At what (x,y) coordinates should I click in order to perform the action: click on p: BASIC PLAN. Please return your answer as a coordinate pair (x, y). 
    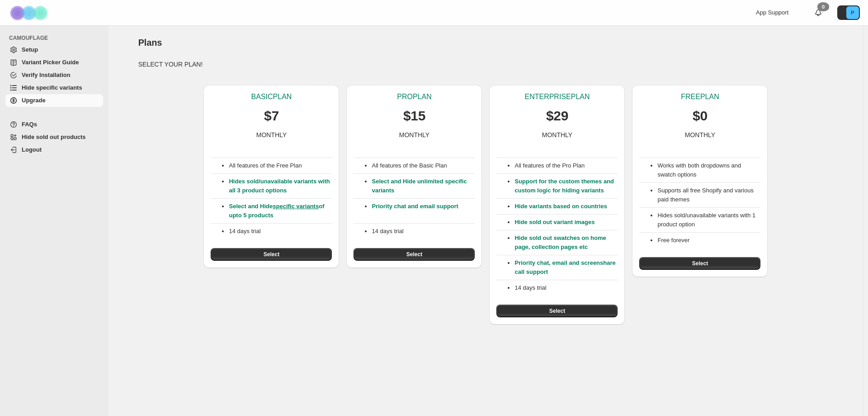
    Looking at the image, I should click on (272, 97).